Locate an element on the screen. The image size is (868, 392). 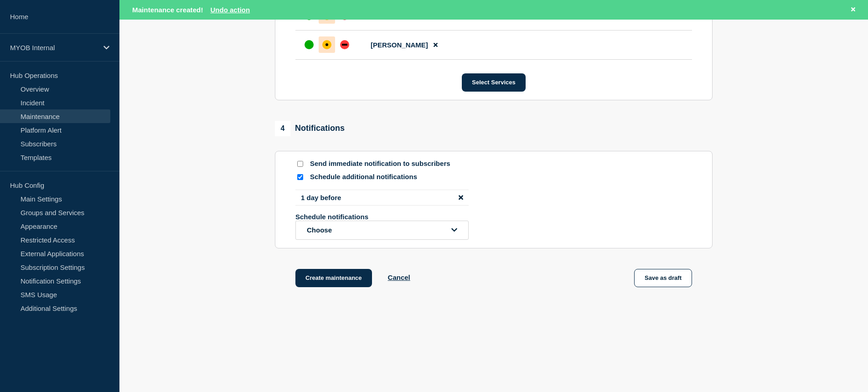
input: Schedule additional notifications is located at coordinates (300, 177).